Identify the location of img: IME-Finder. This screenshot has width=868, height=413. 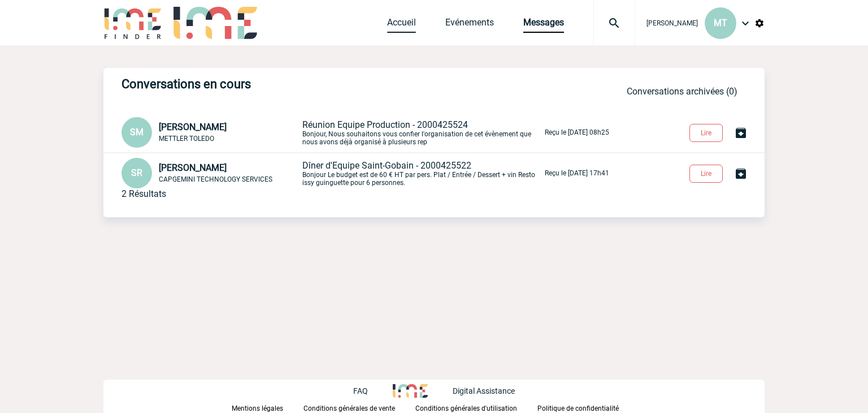
(133, 23).